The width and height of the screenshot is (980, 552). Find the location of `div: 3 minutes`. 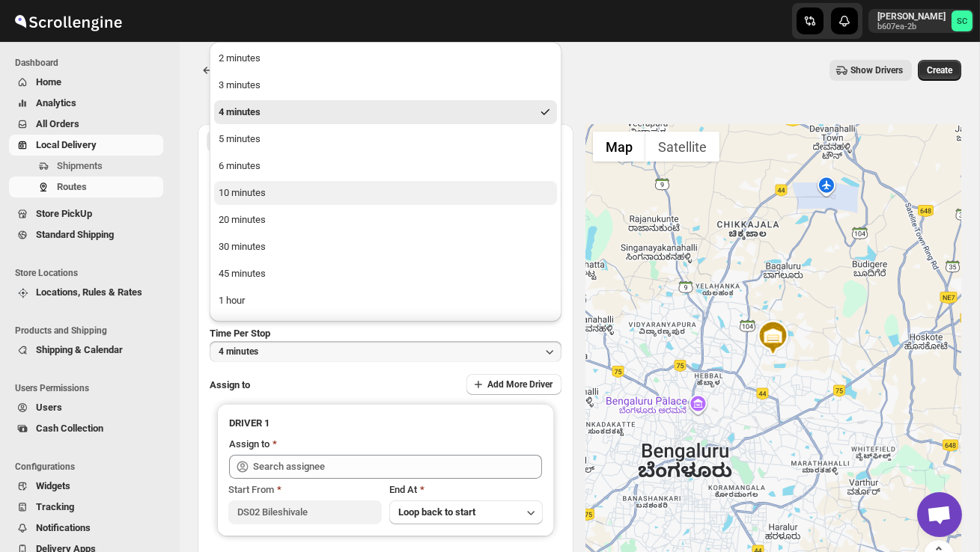

div: 3 minutes is located at coordinates (240, 85).